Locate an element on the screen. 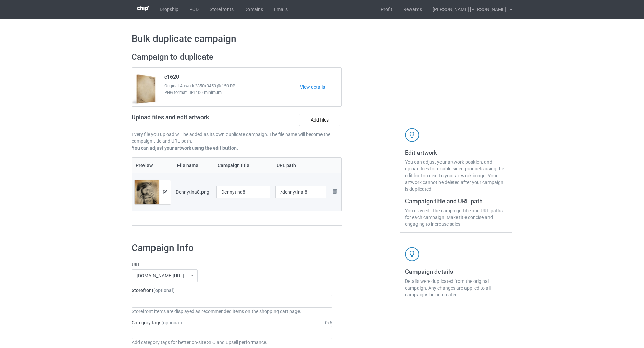 This screenshot has width=644, height=348. a: View details is located at coordinates (320, 87).